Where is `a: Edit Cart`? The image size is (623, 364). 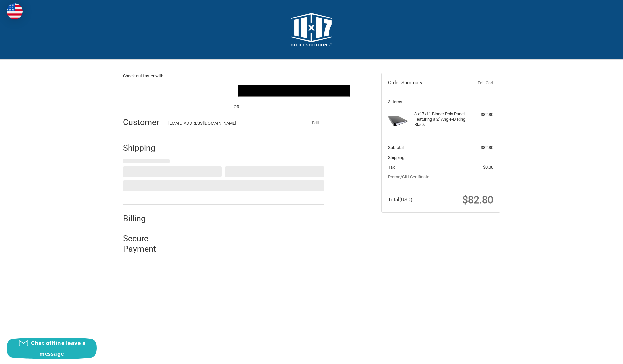
a: Edit Cart is located at coordinates (477, 83).